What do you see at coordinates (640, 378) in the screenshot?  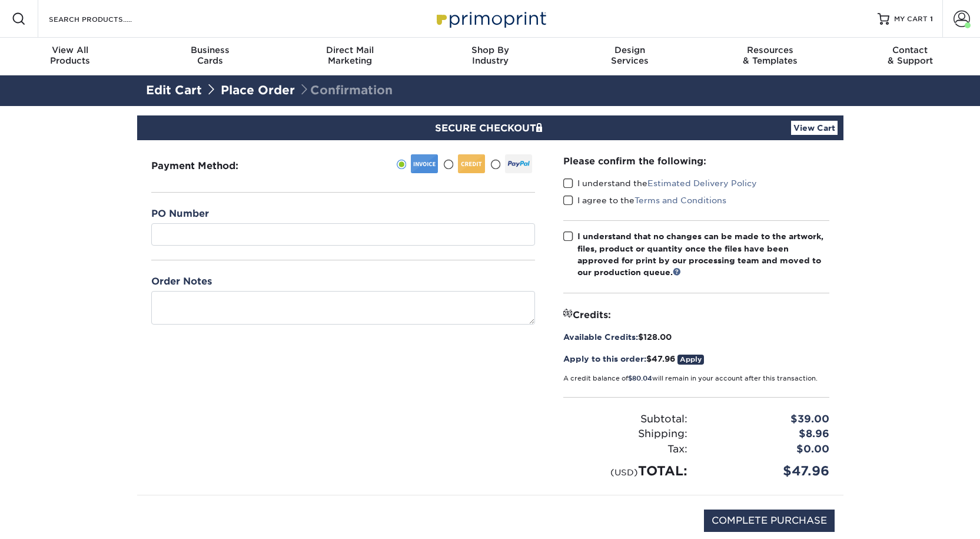 I see `span: $80.04` at bounding box center [640, 378].